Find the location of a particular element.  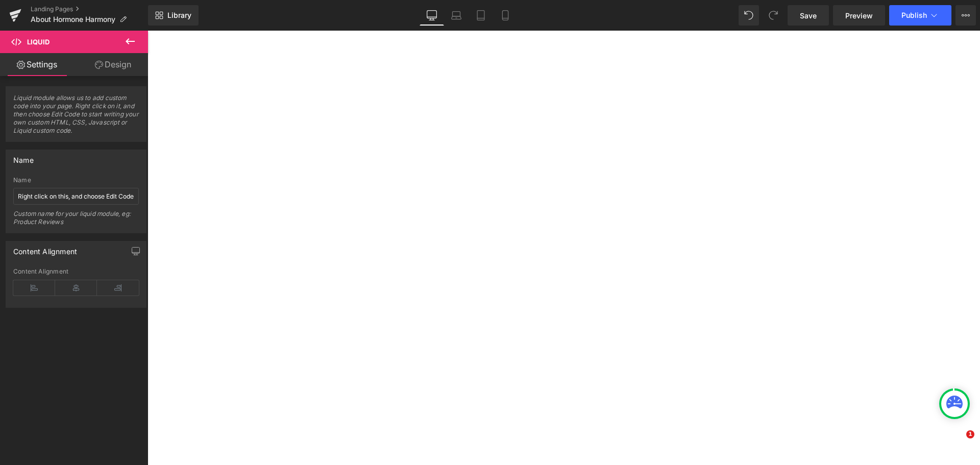

span: Liquid module allows us to add custom code into your page. Right click on it, and then choose Edi... is located at coordinates (76, 117).